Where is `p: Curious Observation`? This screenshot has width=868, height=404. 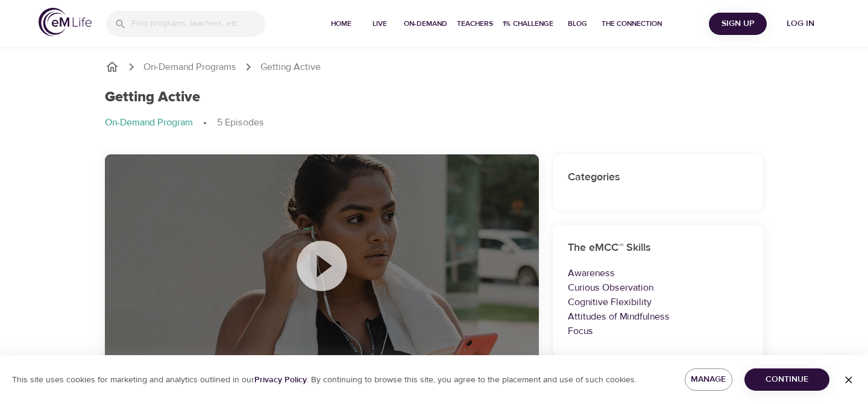 p: Curious Observation is located at coordinates (659, 287).